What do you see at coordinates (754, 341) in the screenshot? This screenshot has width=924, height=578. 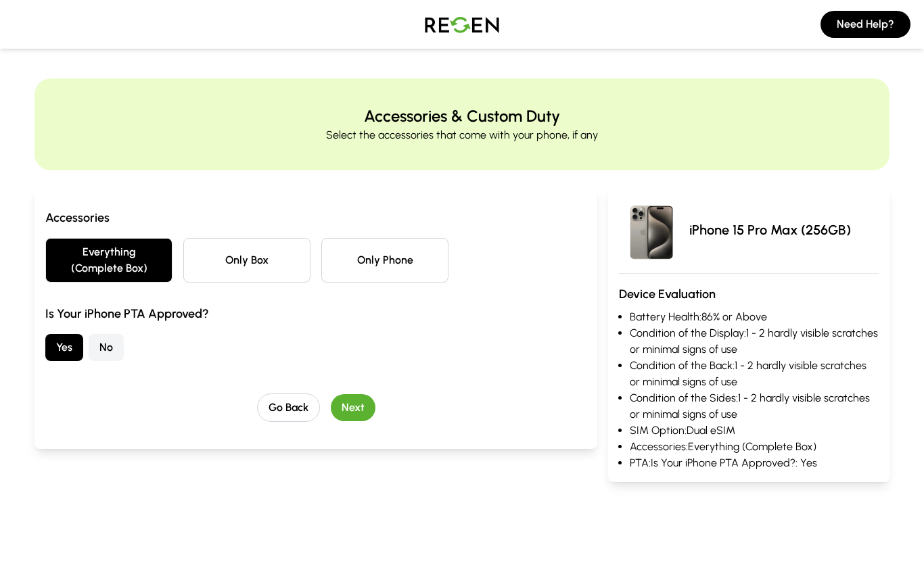 I see `li: Condition of the Display: 1 - 2 hardly visible scratches or minimal signs of use` at bounding box center [754, 341].